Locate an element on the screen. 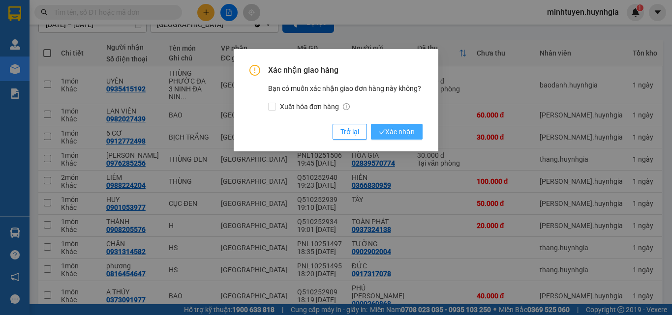  span: Xuất hóa đơn hàng is located at coordinates (315, 107).